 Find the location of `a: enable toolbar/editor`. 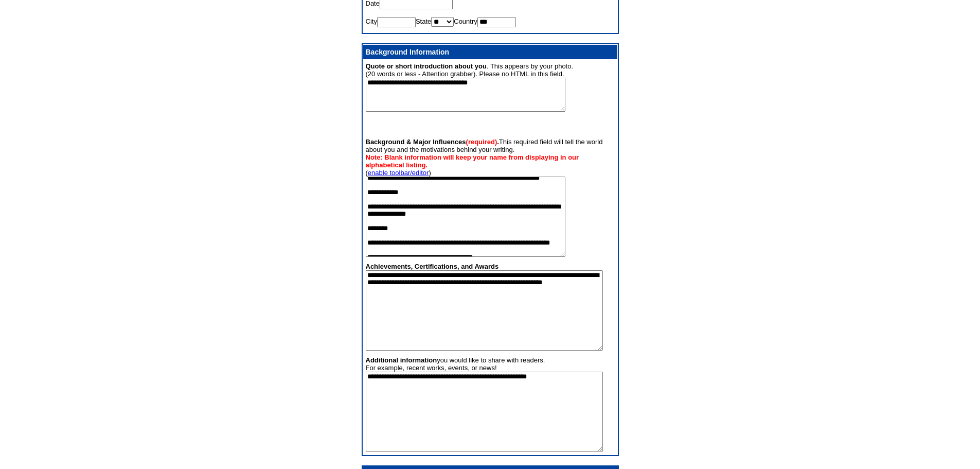

a: enable toolbar/editor is located at coordinates (398, 172).